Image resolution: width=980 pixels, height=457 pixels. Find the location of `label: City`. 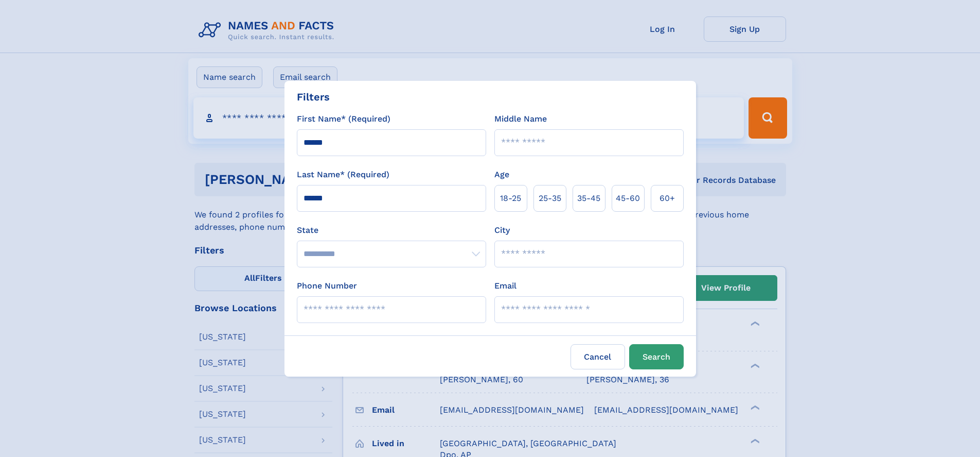

label: City is located at coordinates (502, 231).